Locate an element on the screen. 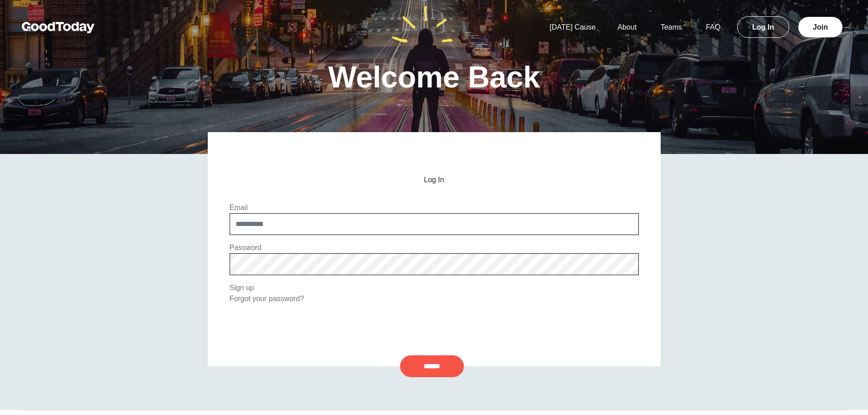  a: Join is located at coordinates (820, 27).